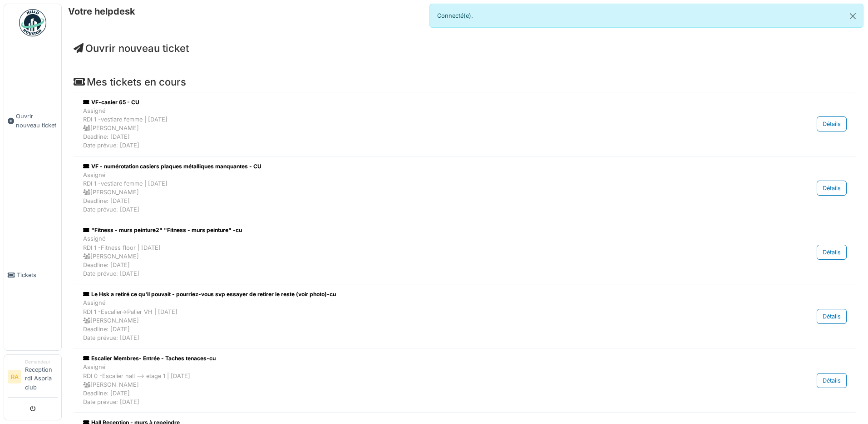  I want to click on div: VF - numérotation casiers plaques métalliques manquantes - CU, so click(409, 166).